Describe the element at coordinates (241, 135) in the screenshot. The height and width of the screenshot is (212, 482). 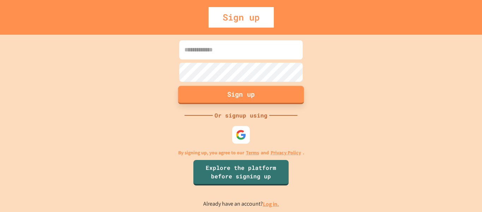
I see `img: google-icon.svg` at that location.